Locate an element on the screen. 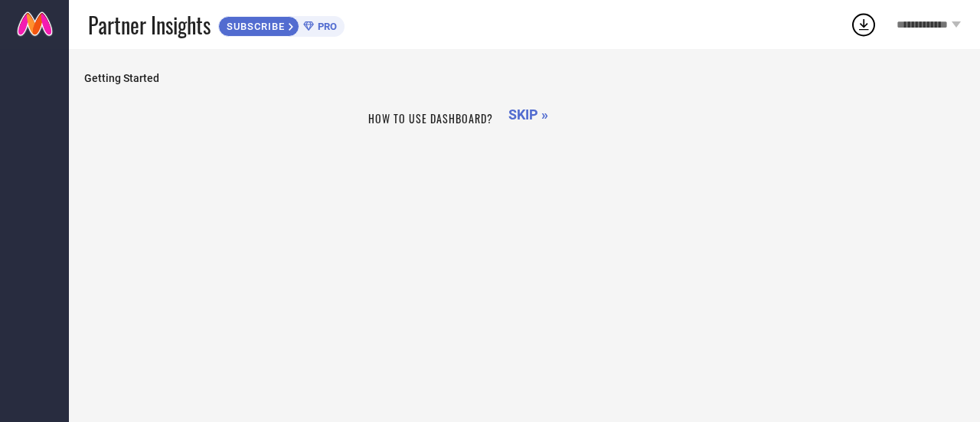  span: PRO is located at coordinates (325, 26).